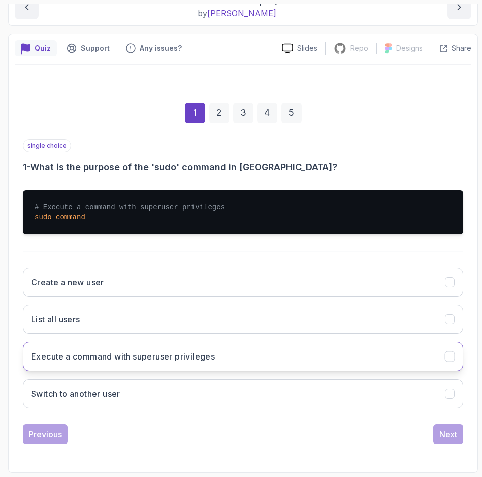 This screenshot has width=482, height=477. What do you see at coordinates (75, 394) in the screenshot?
I see `h3: Switch to another user` at bounding box center [75, 394].